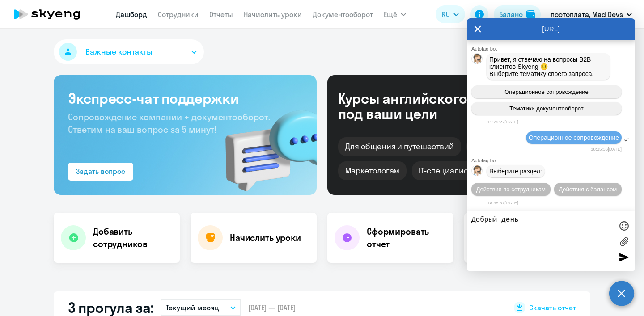  What do you see at coordinates (201, 307) in the screenshot?
I see `button: Текущий месяц` at bounding box center [201, 307].